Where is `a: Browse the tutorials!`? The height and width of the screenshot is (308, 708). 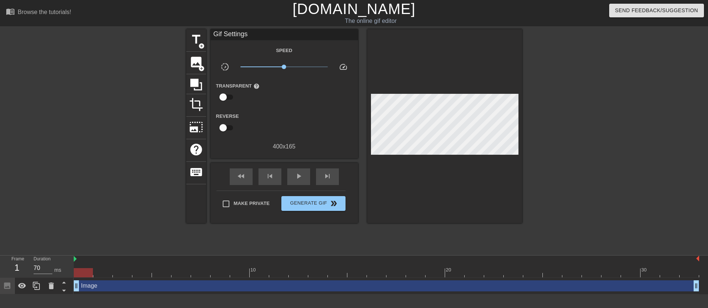
a: Browse the tutorials! is located at coordinates (38, 13).